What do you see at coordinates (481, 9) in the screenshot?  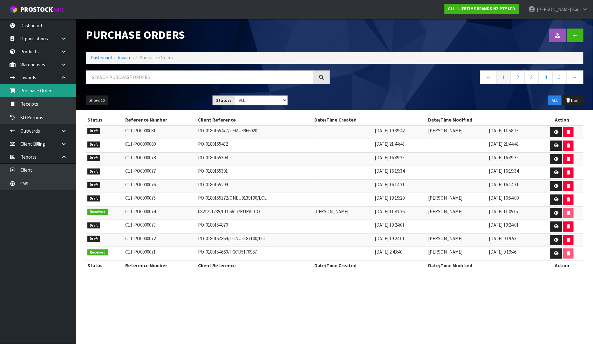 I see `strong: C11 - LIFETIME BRANDS NZ PTY LTD` at bounding box center [481, 9].